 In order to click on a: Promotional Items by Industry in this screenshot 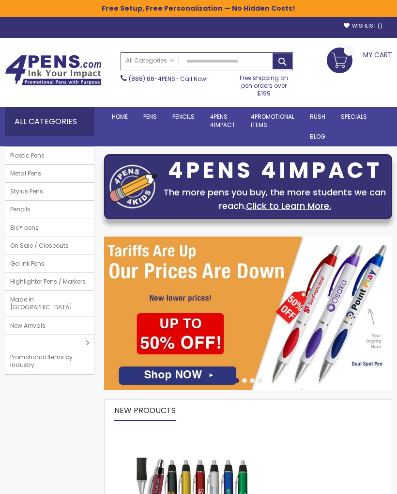, I will do `click(49, 354)`.